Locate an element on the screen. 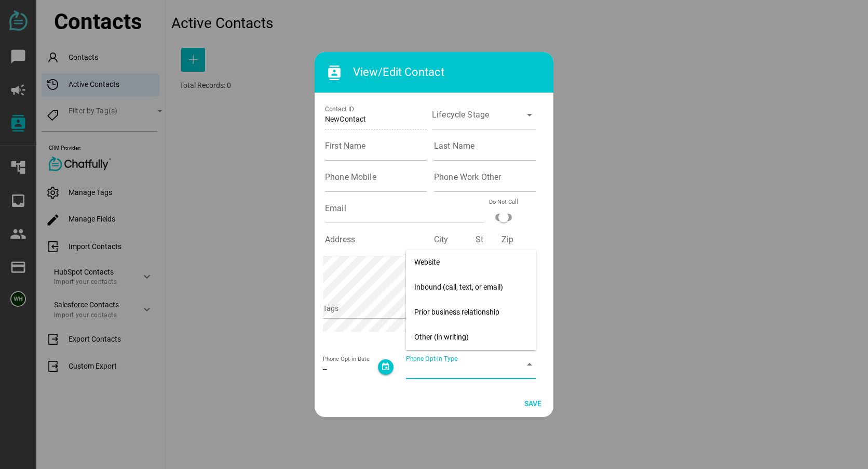  input: Phone Work Other is located at coordinates (485, 178).